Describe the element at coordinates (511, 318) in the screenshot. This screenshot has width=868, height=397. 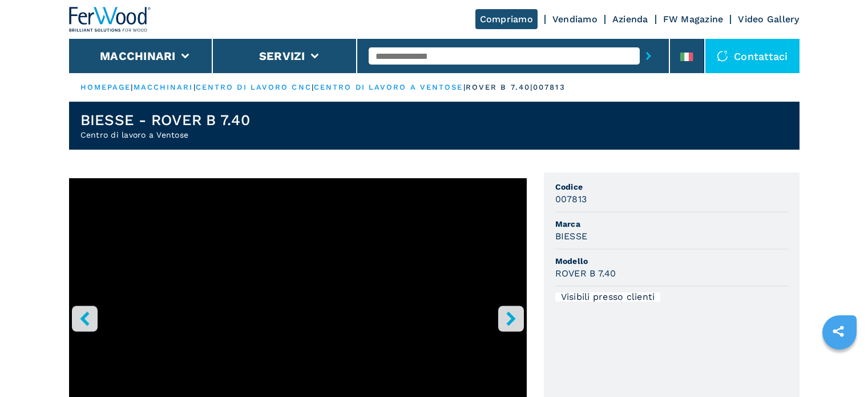
I see `button: right-button` at that location.